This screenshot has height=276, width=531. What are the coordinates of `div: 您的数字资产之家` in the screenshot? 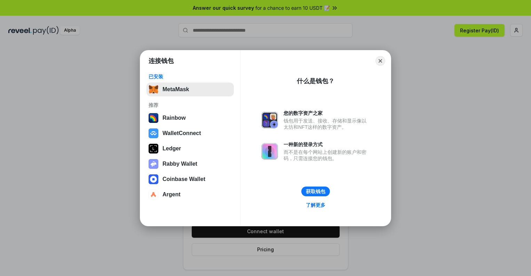 It's located at (327, 113).